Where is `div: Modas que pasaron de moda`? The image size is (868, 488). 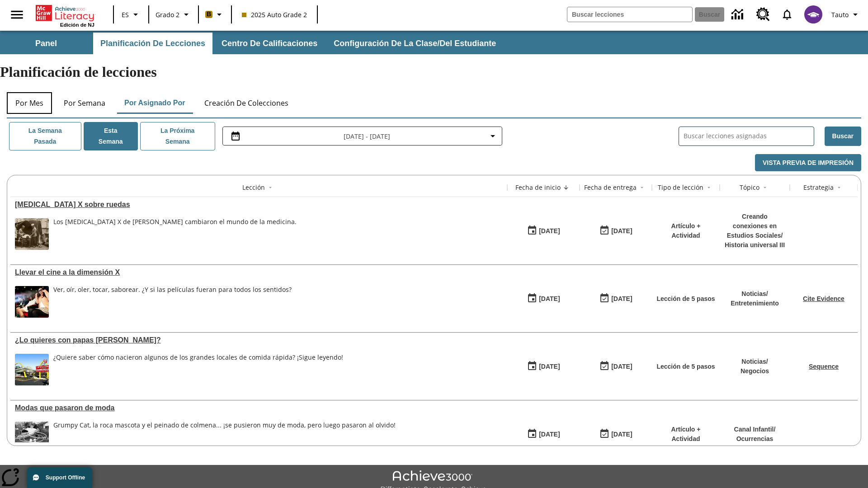
div: Modas que pasaron de moda is located at coordinates (258, 408).